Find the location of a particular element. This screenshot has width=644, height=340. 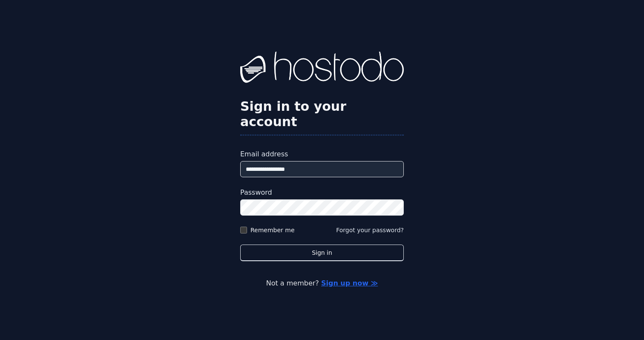

label: Remember me is located at coordinates (273, 230).